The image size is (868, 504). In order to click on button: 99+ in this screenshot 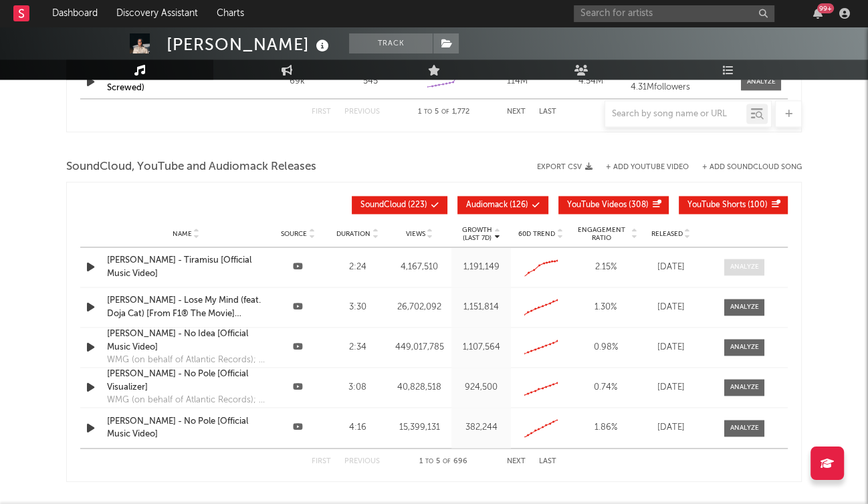, I will do `click(819, 14)`.